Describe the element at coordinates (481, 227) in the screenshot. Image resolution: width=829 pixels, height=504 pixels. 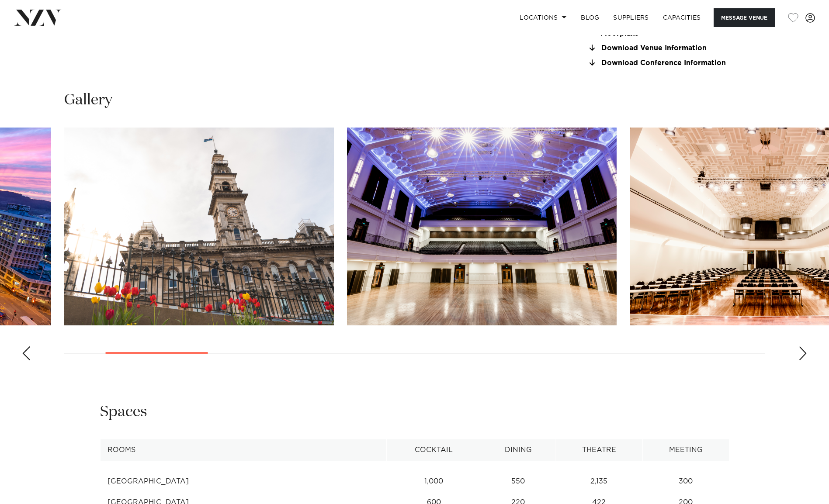
I see `swiper-slide: 3 / 17` at that location.